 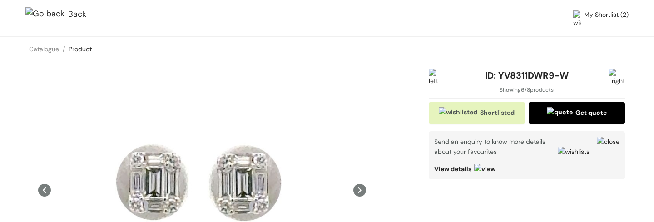 I want to click on img: wishlist, so click(x=577, y=20).